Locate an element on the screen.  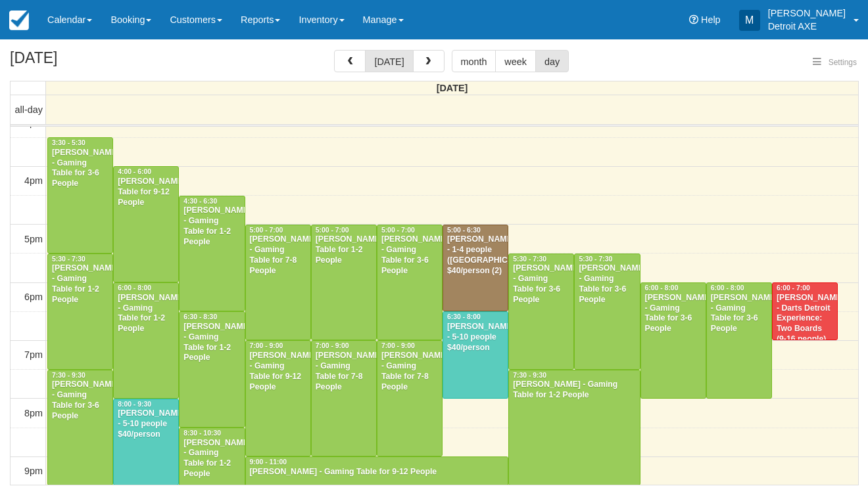
span: 9pm is located at coordinates (33, 471).